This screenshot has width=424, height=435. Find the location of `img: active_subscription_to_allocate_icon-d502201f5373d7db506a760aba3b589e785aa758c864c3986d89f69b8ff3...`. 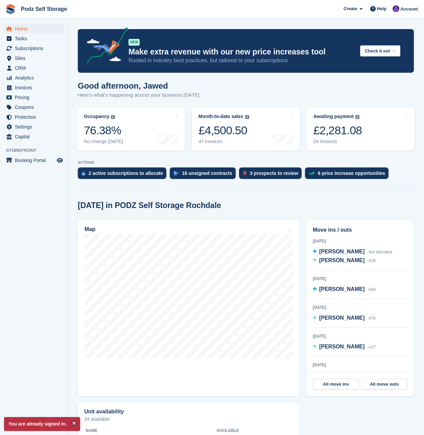

img: active_subscription_to_allocate_icon-d502201f5373d7db506a760aba3b589e785aa758c864c3986d89f69b8ff3... is located at coordinates (83, 173).